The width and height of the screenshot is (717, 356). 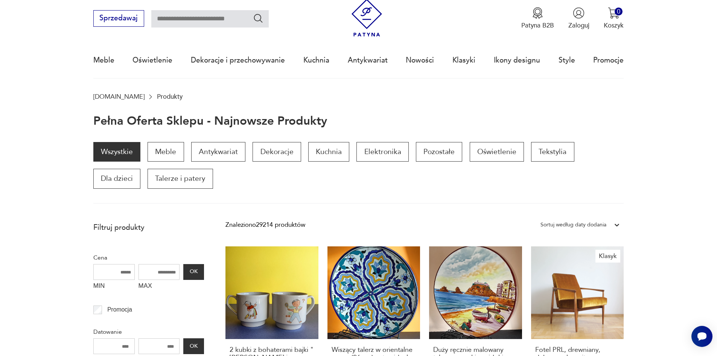 What do you see at coordinates (537, 13) in the screenshot?
I see `img: Ikona medalu` at bounding box center [537, 13].